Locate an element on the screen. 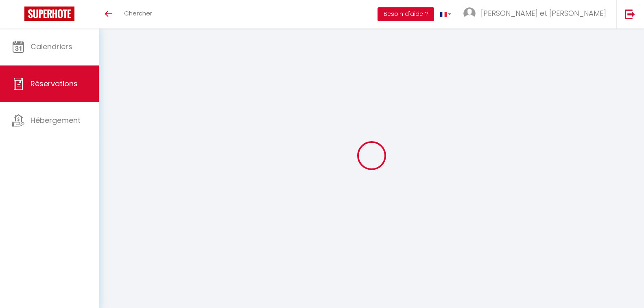  button: Besoin d'aide ? is located at coordinates (406, 14).